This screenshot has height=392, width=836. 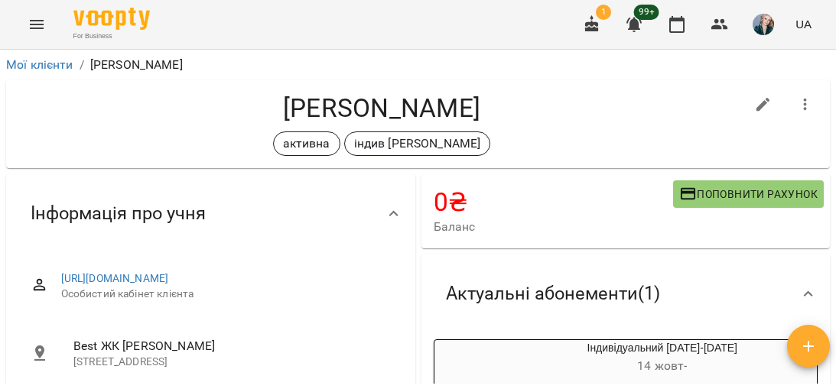 What do you see at coordinates (112, 18) in the screenshot?
I see `img: Voopty Logo` at bounding box center [112, 18].